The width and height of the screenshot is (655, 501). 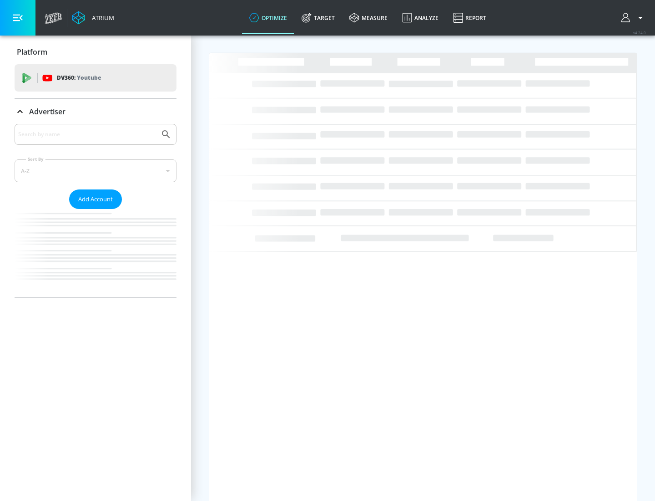 I want to click on a: Target, so click(x=318, y=18).